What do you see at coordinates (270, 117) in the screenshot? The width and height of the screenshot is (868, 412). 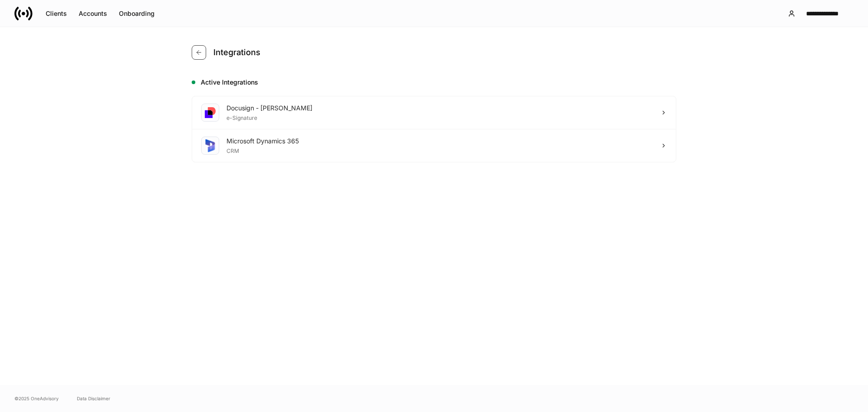 I see `div: e-Signature` at bounding box center [270, 117].